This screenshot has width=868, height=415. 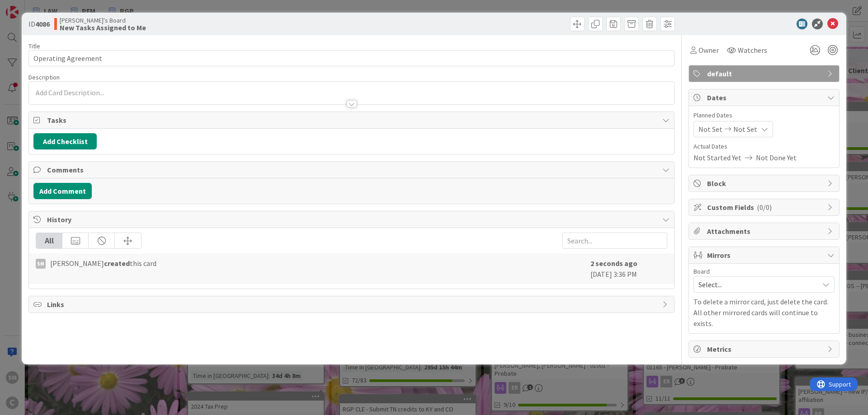 I want to click on input: type card name here..., so click(x=352, y=58).